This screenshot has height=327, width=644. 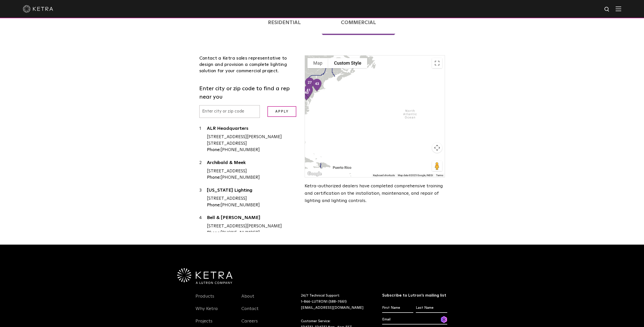 I want to click on p: Ketra-authorized dealers have completed comprehensive training and certification on the installat..., so click(x=375, y=194).